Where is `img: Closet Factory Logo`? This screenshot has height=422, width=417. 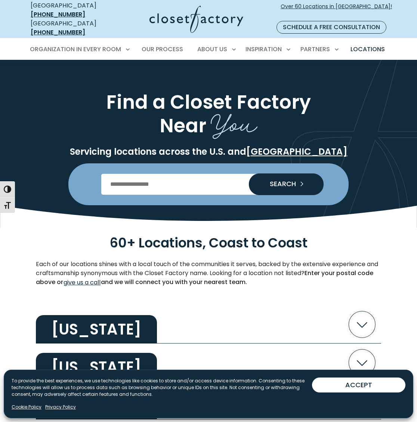 img: Closet Factory Logo is located at coordinates (196, 19).